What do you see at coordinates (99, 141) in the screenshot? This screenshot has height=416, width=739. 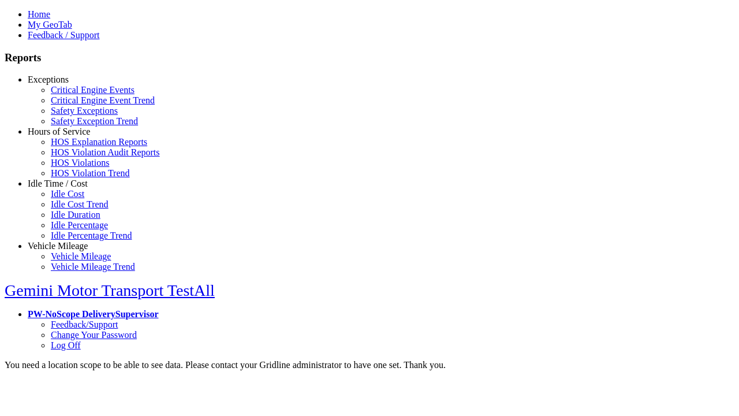 I see `a: HOS Explanation Reports` at bounding box center [99, 141].